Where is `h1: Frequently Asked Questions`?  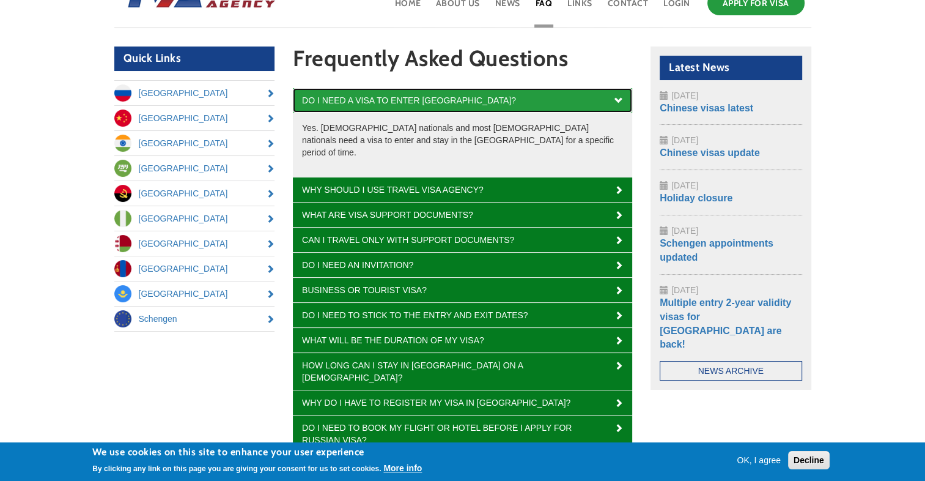 h1: Frequently Asked Questions is located at coordinates (462, 61).